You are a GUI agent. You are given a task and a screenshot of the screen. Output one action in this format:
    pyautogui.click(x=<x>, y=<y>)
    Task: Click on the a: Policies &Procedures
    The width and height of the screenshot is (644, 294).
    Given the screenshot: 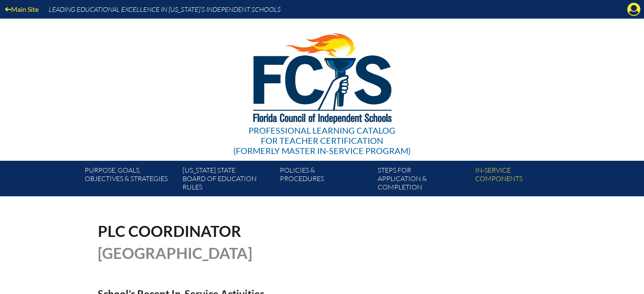 What is the action you would take?
    pyautogui.click(x=325, y=180)
    